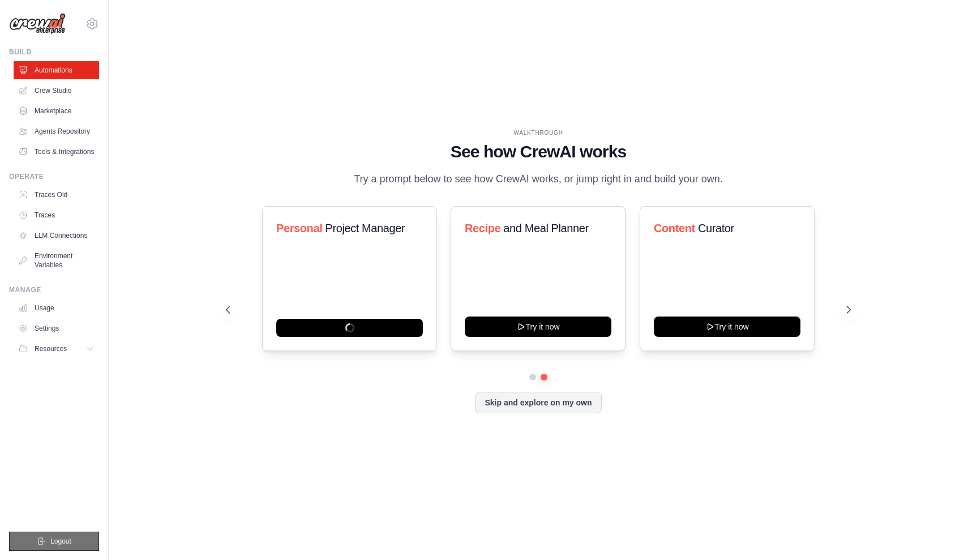 Image resolution: width=968 pixels, height=560 pixels. I want to click on a: Traces, so click(56, 215).